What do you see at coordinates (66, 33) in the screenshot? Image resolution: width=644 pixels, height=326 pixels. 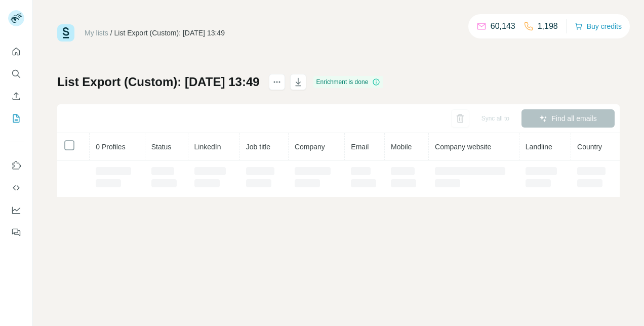 I see `img: Surfe Logo` at bounding box center [66, 33].